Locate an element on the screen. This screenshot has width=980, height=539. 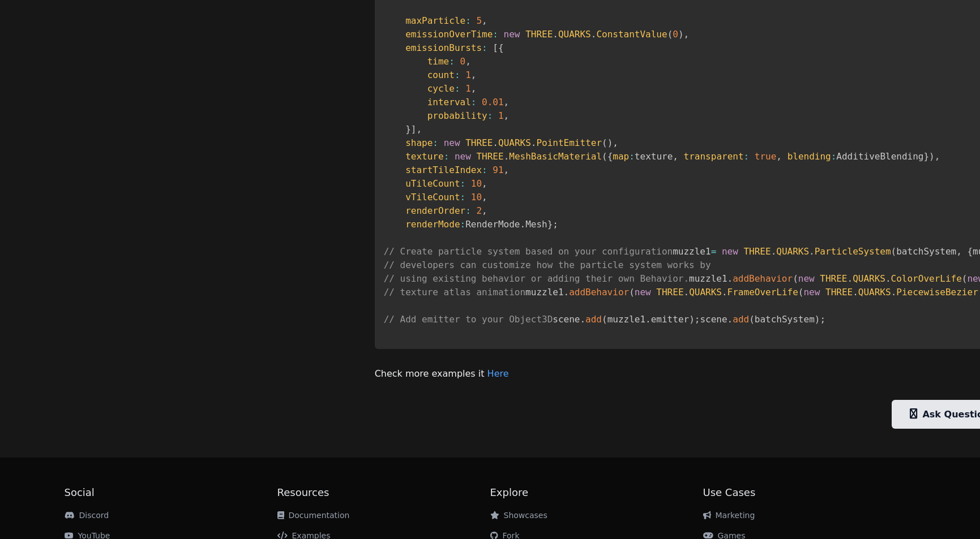
span: THREE QUARKS PointEmitter is located at coordinates (534, 143).